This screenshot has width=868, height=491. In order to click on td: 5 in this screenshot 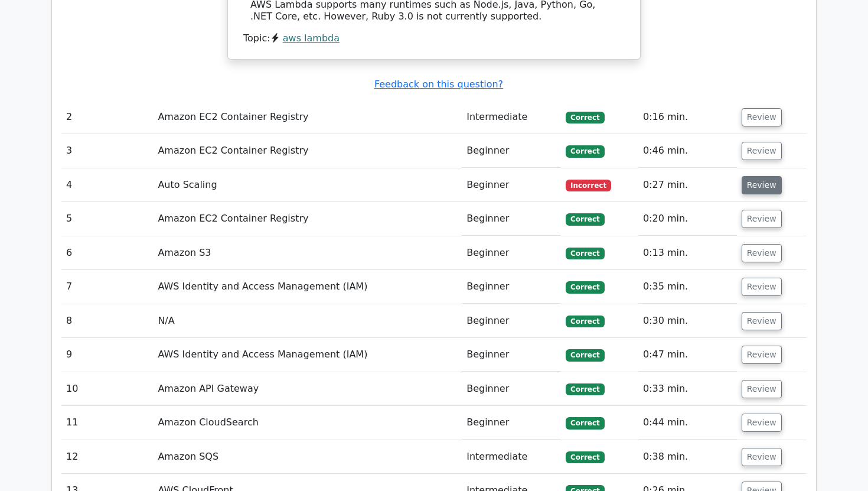, I will do `click(107, 219)`.